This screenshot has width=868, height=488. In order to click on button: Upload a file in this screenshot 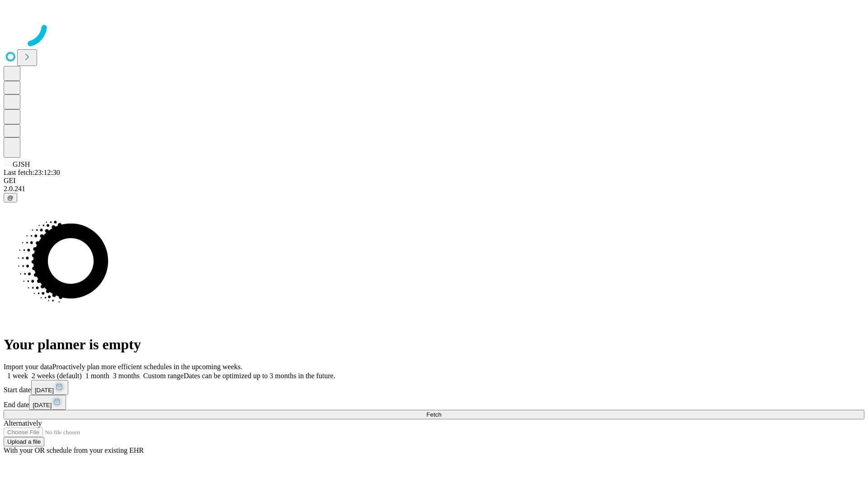, I will do `click(24, 441)`.